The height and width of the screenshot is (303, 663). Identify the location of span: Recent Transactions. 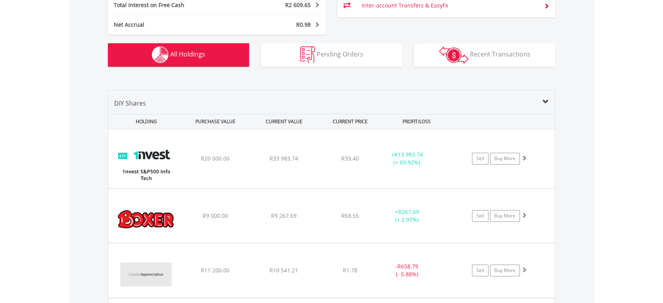
(500, 54).